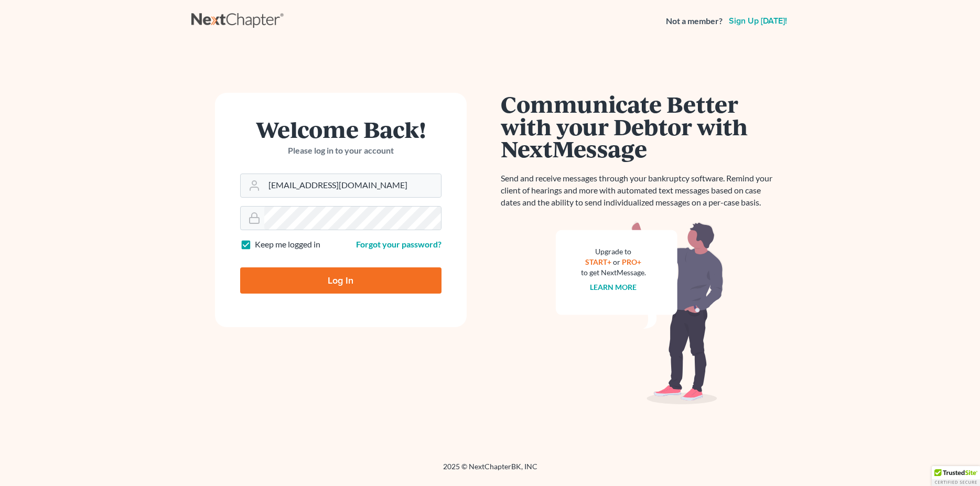 The image size is (980, 486). I want to click on p: Send and receive messages through your bankruptcy software. Remind your client of hearings and mo..., so click(639, 190).